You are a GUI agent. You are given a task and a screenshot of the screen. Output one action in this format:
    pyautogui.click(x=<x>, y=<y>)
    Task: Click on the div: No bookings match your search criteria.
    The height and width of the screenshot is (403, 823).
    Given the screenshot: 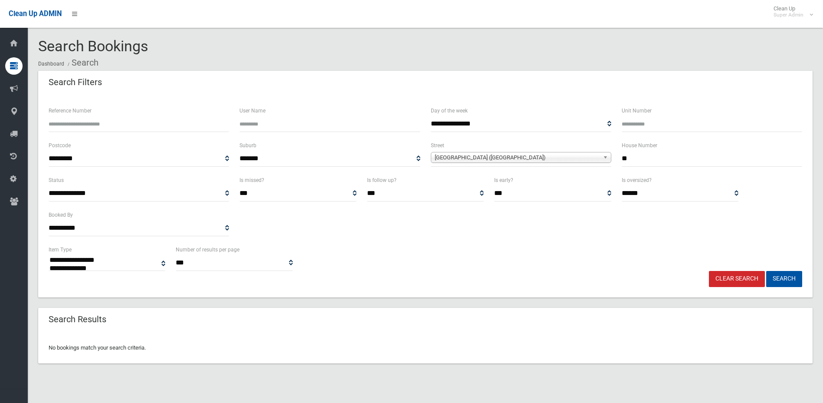 What is the action you would take?
    pyautogui.click(x=425, y=348)
    